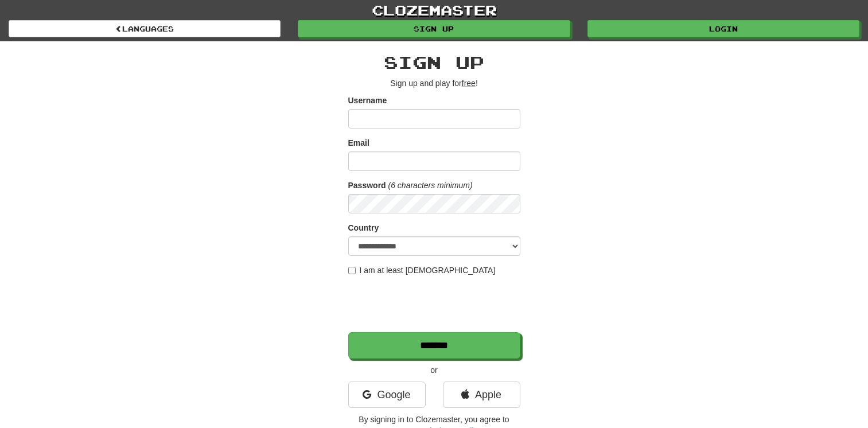  What do you see at coordinates (367, 185) in the screenshot?
I see `label: Password` at bounding box center [367, 185].